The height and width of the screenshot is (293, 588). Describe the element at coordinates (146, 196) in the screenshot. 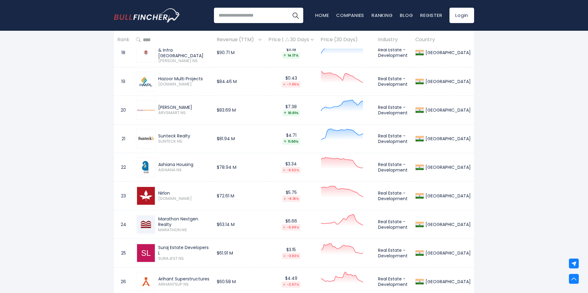

I see `img: NIRLON.BO.png` at that location.